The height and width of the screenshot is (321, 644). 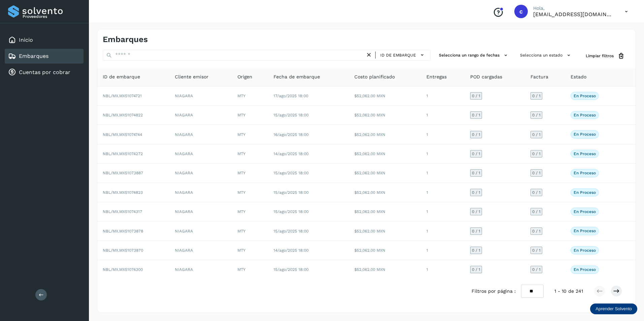 I want to click on span: NBL/MX.MX51073878, so click(x=123, y=231).